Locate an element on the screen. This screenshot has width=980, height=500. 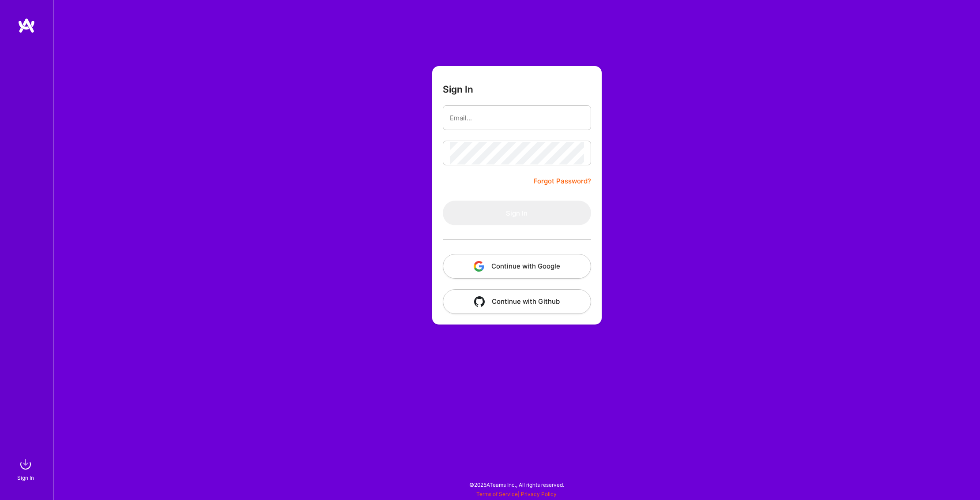
a: Terms of Service is located at coordinates (497, 494).